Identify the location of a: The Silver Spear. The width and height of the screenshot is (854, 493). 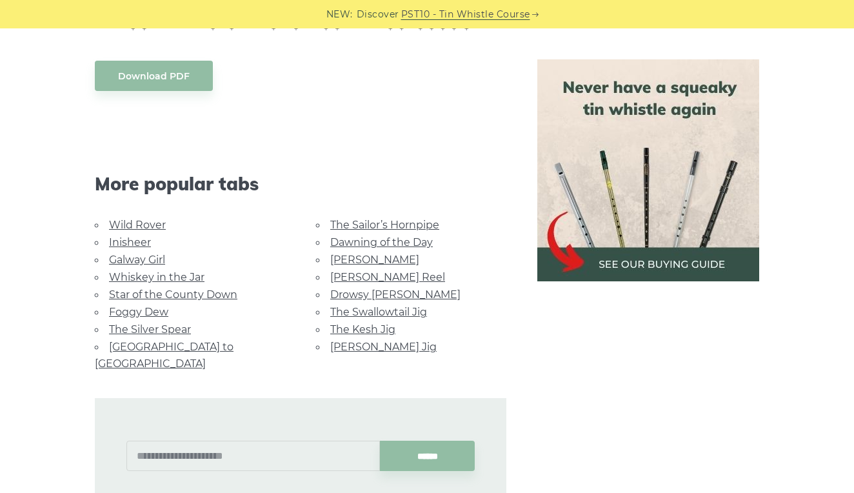
(150, 329).